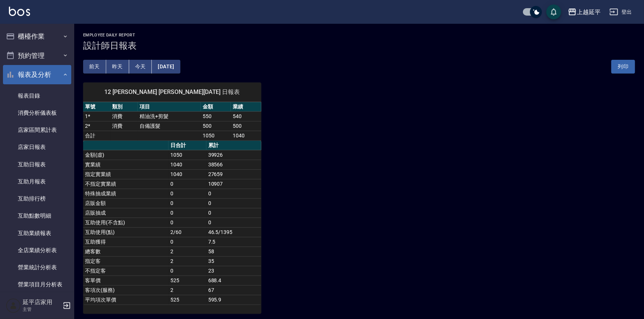 The image size is (644, 319). I want to click on td: 不指定實業績, so click(126, 184).